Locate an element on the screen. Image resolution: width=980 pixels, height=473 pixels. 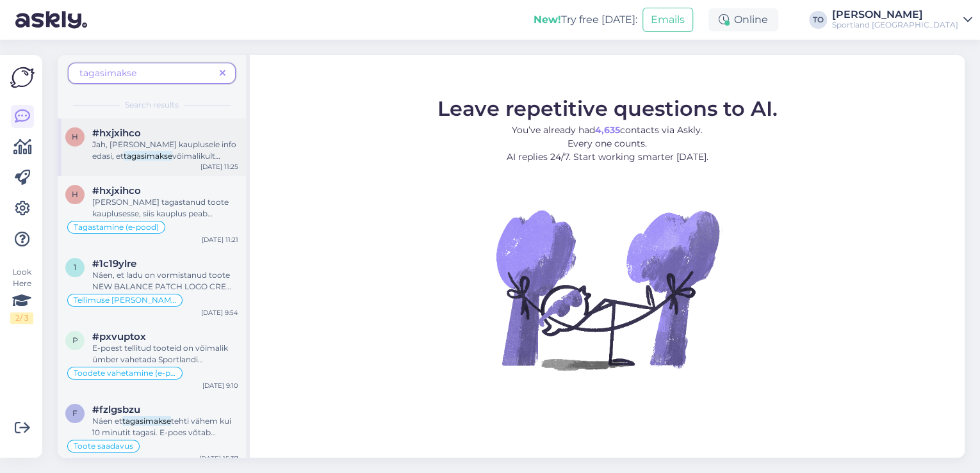
span: 1 is located at coordinates (75, 267).